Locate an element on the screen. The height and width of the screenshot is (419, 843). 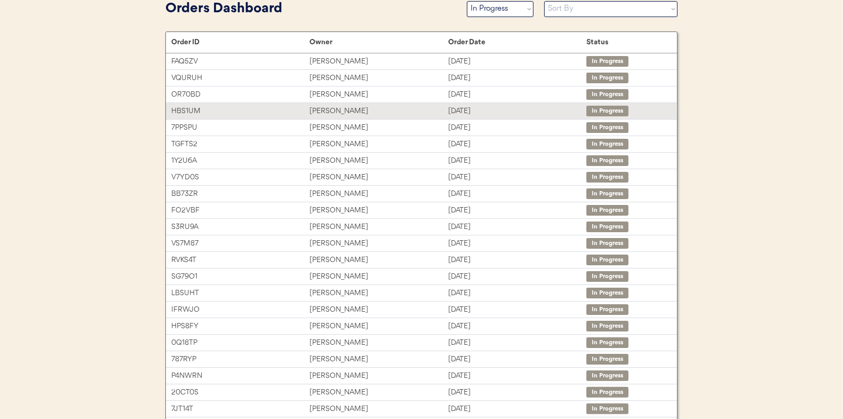
div: Owner is located at coordinates (378, 42).